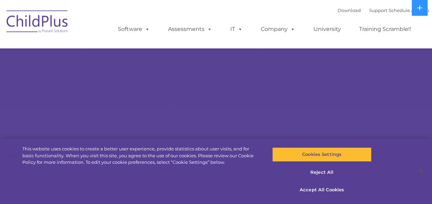  Describe the element at coordinates (190, 29) in the screenshot. I see `a: Assessments` at that location.